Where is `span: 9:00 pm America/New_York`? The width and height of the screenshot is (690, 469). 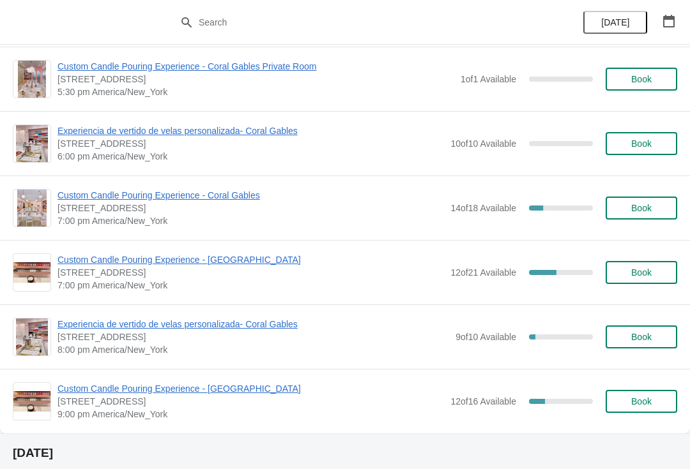
span: 9:00 pm America/New_York is located at coordinates (250, 414).